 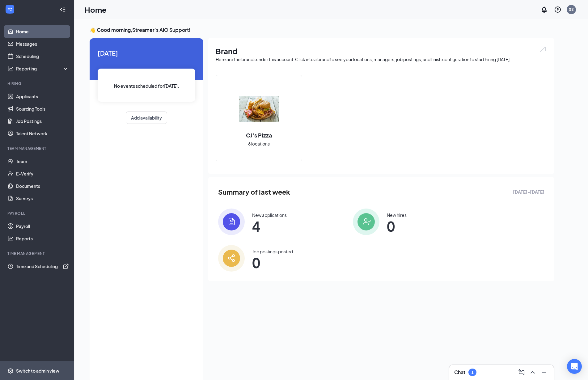 I want to click on svg: Collapse, so click(x=63, y=10).